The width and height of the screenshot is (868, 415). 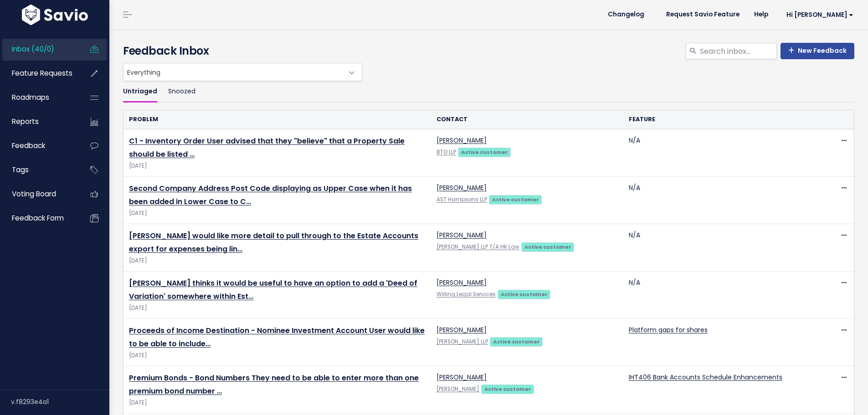 I want to click on a: C1 - Inventory Order User advised that they "believe" that a Property Sale should be listed …, so click(x=267, y=147).